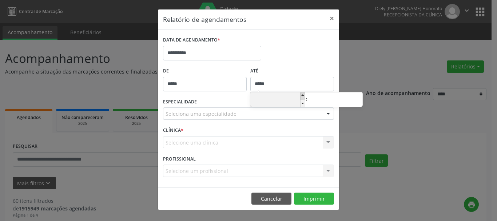 This screenshot has height=221, width=497. Describe the element at coordinates (314, 199) in the screenshot. I see `button: Imprimir` at that location.